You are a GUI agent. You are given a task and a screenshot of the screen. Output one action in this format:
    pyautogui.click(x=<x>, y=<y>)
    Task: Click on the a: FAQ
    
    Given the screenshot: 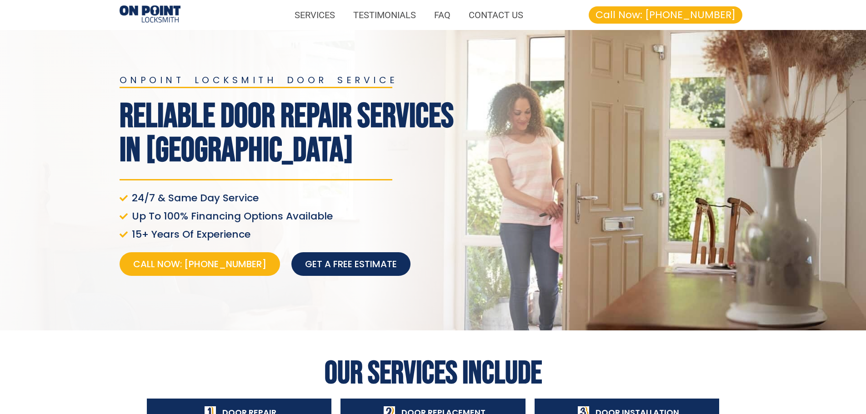 What is the action you would take?
    pyautogui.click(x=443, y=15)
    